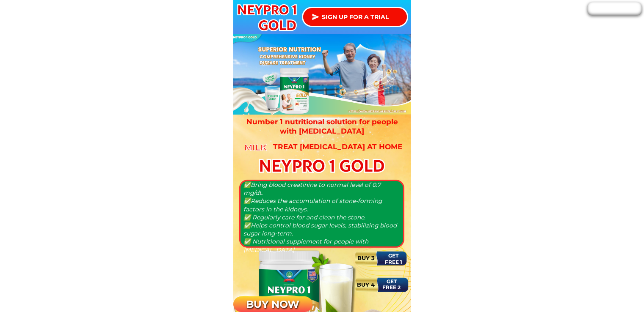 Image resolution: width=644 pixels, height=312 pixels. Describe the element at coordinates (393, 258) in the screenshot. I see `h3: GET FREE 1` at that location.